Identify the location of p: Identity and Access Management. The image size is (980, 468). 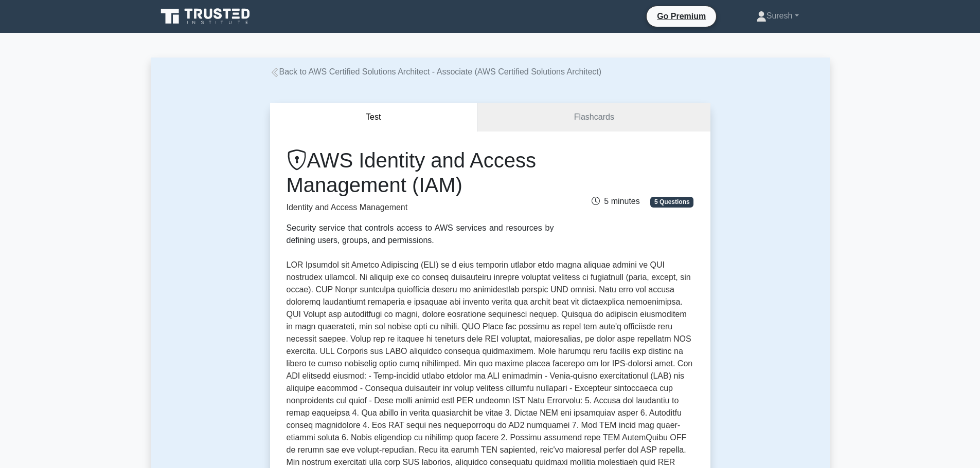
(420, 208).